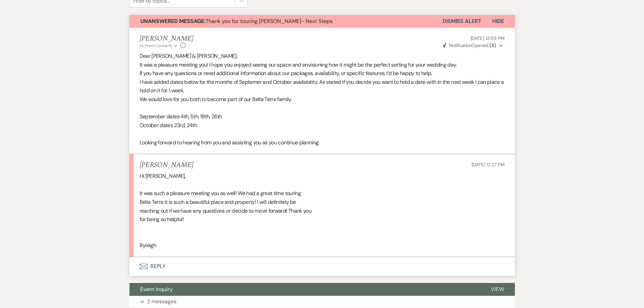 This screenshot has height=308, width=644. Describe the element at coordinates (497, 290) in the screenshot. I see `button: View` at that location.